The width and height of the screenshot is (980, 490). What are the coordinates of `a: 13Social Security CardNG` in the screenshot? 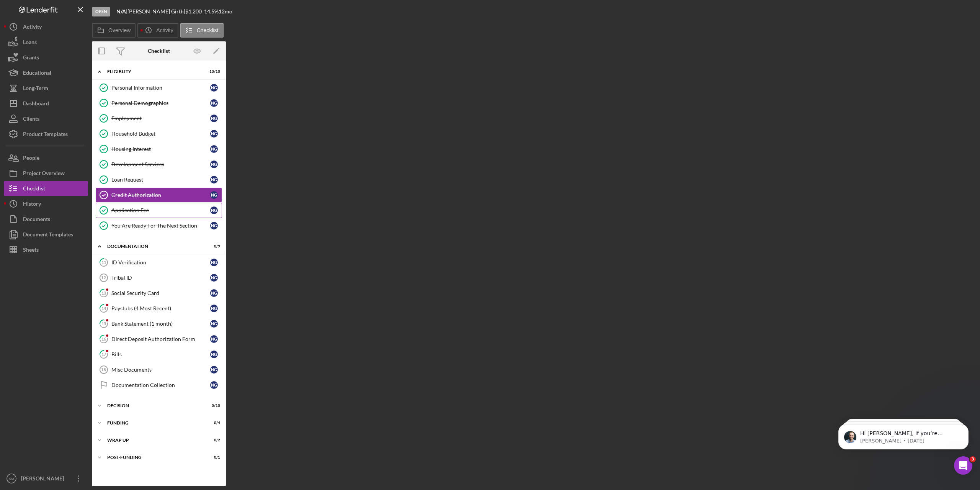 It's located at (159, 293).